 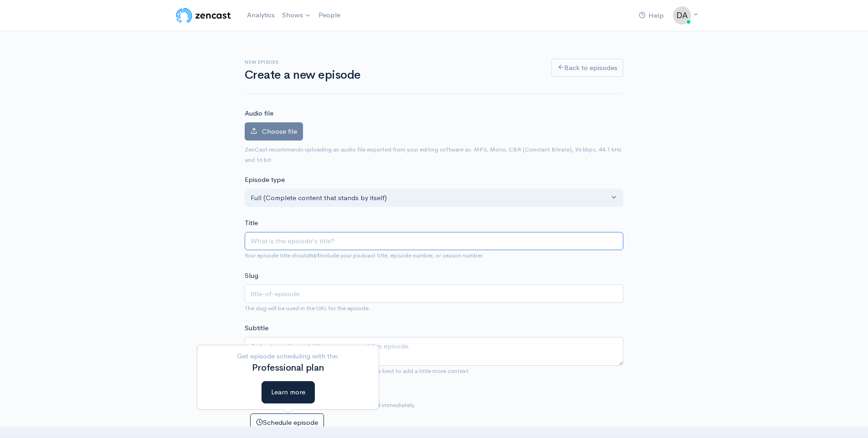 What do you see at coordinates (297, 15) in the screenshot?
I see `a: Shows` at bounding box center [297, 15].